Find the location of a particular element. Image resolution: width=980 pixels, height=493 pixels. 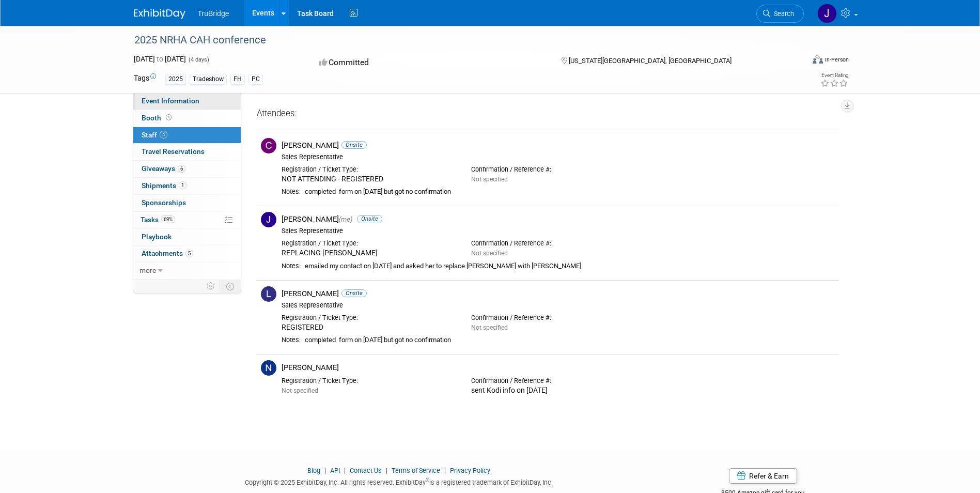

span: (me) is located at coordinates (345, 219).